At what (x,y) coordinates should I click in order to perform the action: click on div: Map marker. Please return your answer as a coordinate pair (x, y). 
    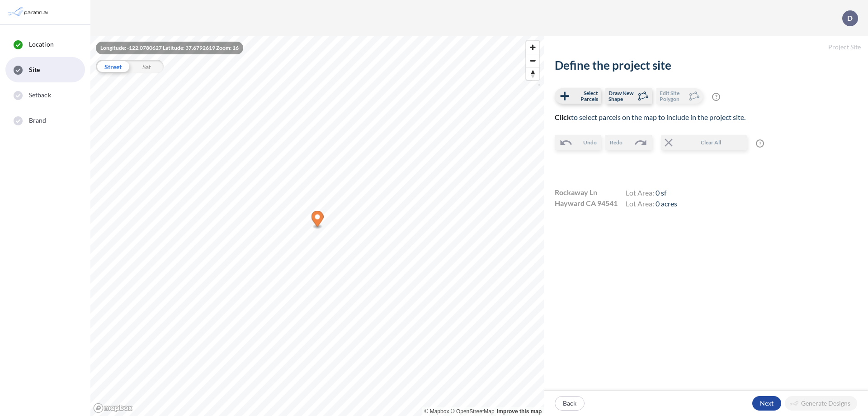
    Looking at the image, I should click on (318, 219).